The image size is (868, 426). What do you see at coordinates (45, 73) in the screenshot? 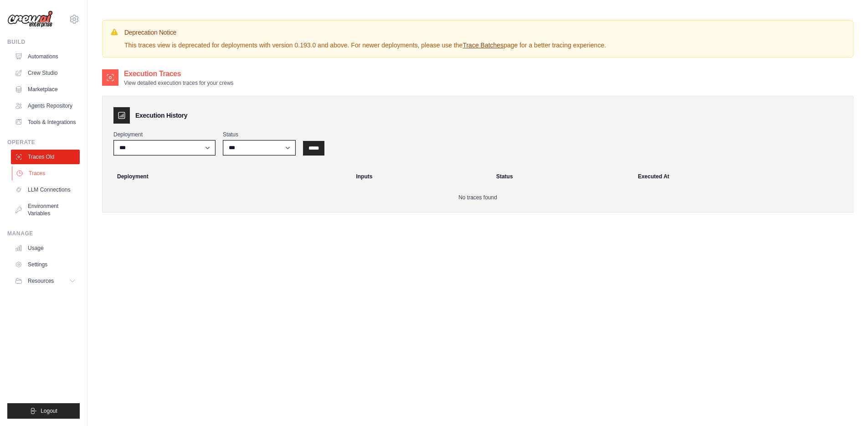
I see `a: Crew Studio` at bounding box center [45, 73].